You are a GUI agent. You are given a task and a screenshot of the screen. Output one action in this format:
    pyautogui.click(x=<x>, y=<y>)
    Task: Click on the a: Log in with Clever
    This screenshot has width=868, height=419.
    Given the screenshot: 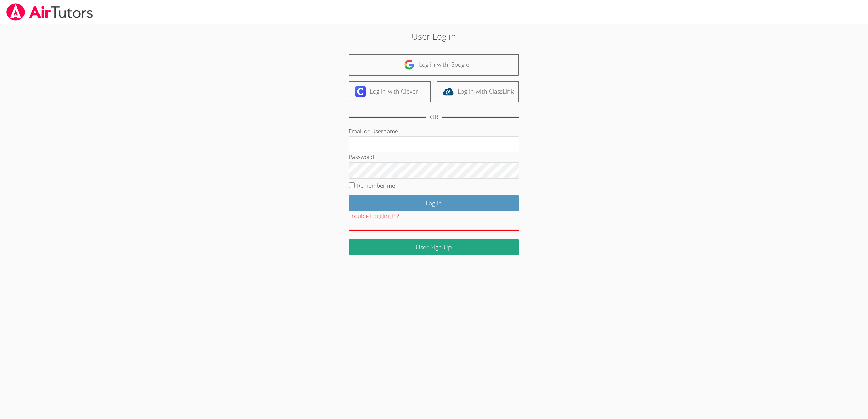 What is the action you would take?
    pyautogui.click(x=390, y=91)
    